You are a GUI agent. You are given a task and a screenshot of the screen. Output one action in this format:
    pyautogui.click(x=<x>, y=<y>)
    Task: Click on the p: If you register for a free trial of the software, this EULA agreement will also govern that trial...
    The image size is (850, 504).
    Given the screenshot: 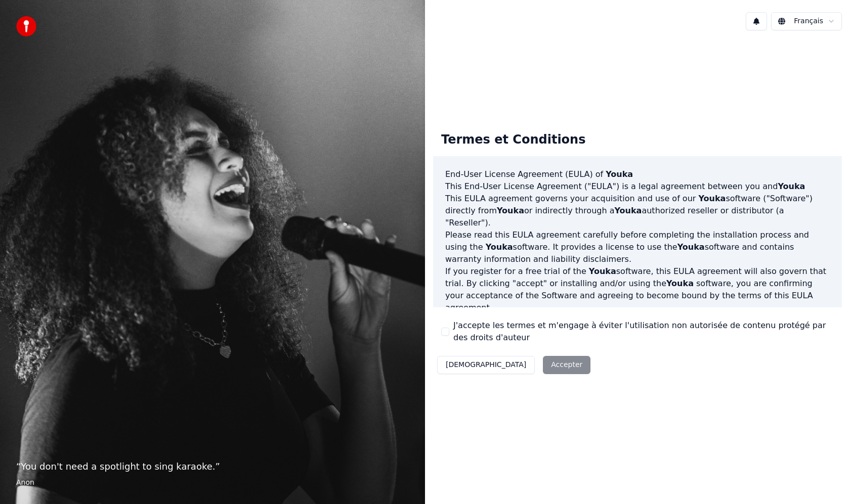 What is the action you would take?
    pyautogui.click(x=638, y=290)
    